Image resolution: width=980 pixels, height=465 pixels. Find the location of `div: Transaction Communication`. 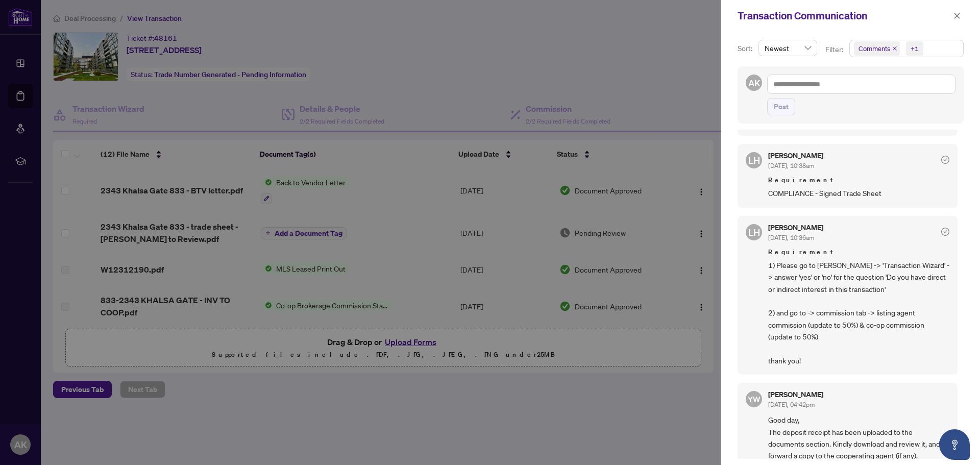

div: Transaction Communication is located at coordinates (843, 16).